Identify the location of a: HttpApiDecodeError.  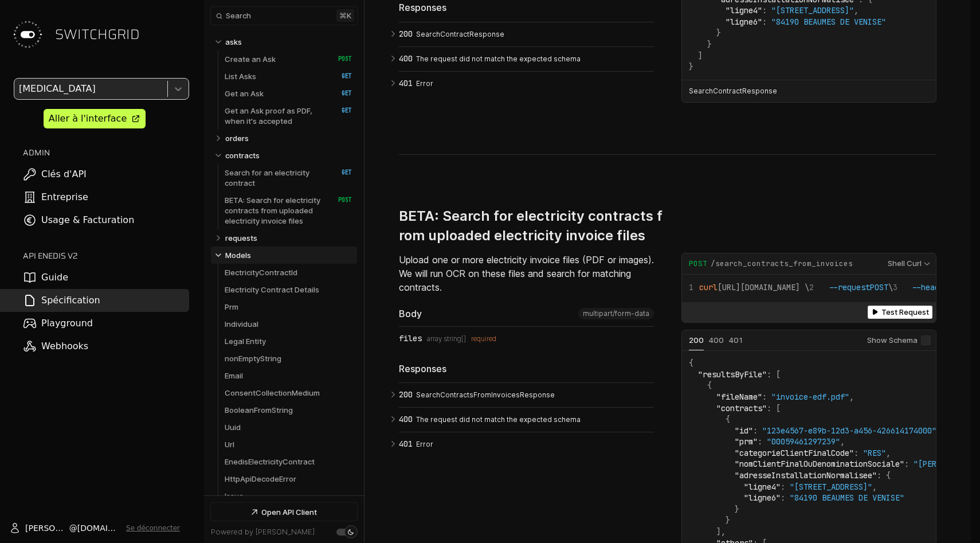
(288, 478).